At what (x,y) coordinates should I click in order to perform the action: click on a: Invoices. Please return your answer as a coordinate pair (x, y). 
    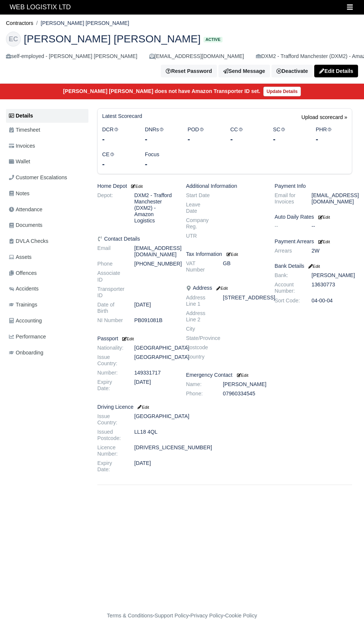
    Looking at the image, I should click on (47, 146).